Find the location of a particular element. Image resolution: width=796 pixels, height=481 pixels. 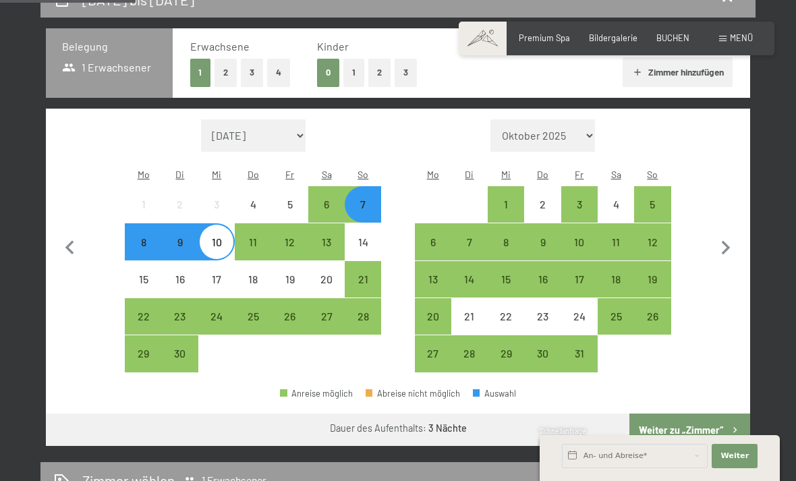

b: 3 Nächte is located at coordinates (447, 428).